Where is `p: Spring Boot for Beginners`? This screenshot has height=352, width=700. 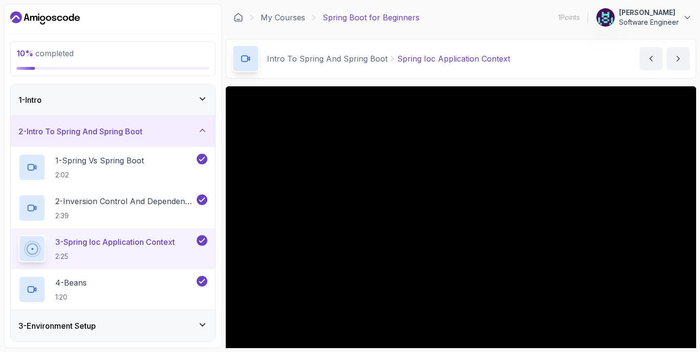
p: Spring Boot for Beginners is located at coordinates (371, 17).